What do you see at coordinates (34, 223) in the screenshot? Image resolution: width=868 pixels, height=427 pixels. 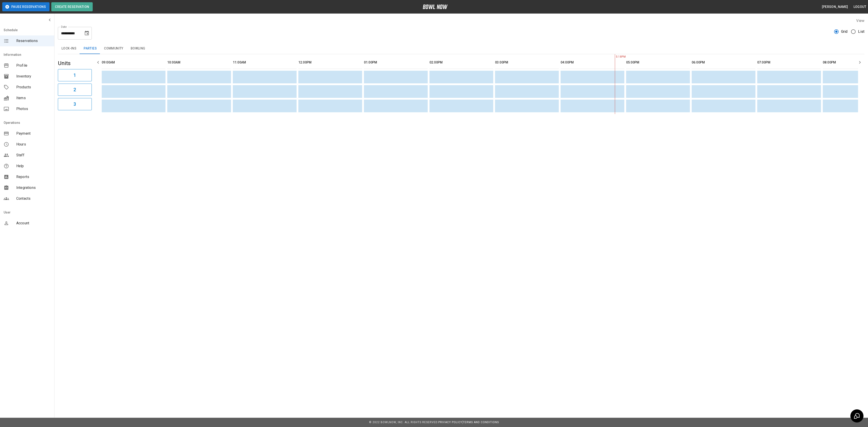 I see `span: Account` at bounding box center [34, 223].